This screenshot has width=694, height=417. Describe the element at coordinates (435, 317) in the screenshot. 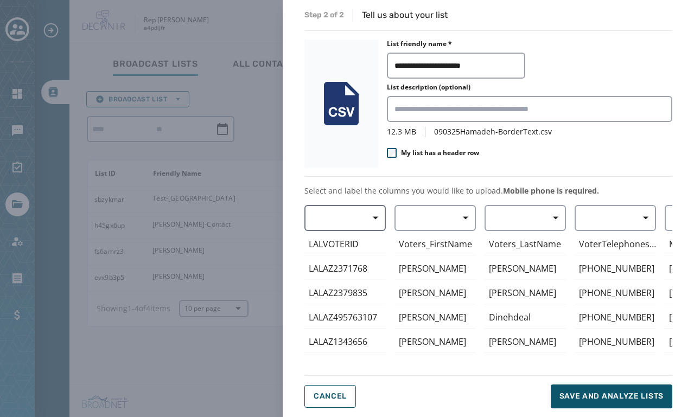

I see `div: Boyd` at that location.